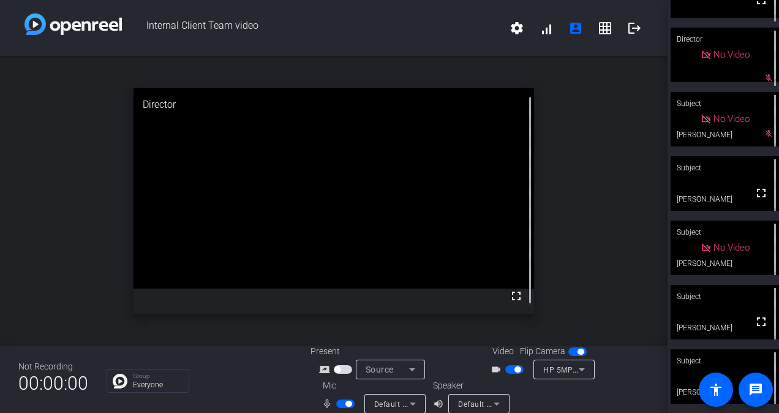 This screenshot has height=413, width=779. What do you see at coordinates (157, 385) in the screenshot?
I see `p: Everyone` at bounding box center [157, 385].